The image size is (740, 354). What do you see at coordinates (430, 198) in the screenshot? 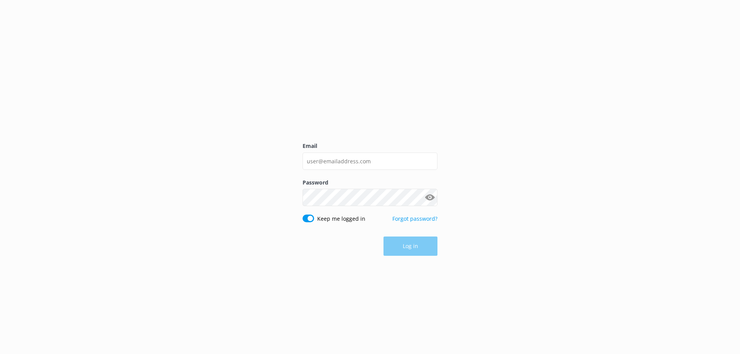
I see `button: Show password` at bounding box center [430, 198].